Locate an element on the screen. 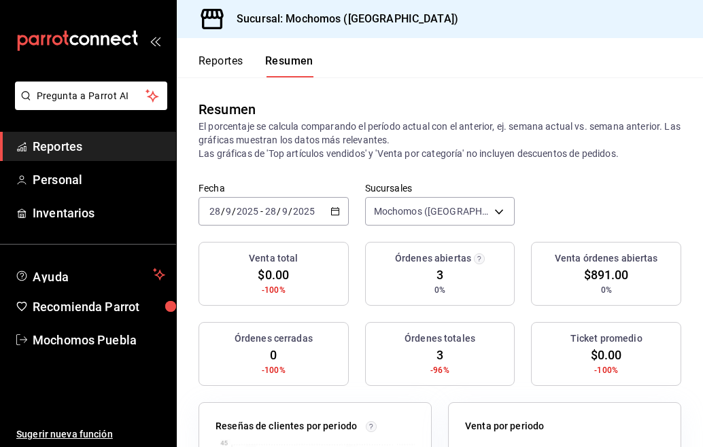  button: Reportes is located at coordinates (221, 66).